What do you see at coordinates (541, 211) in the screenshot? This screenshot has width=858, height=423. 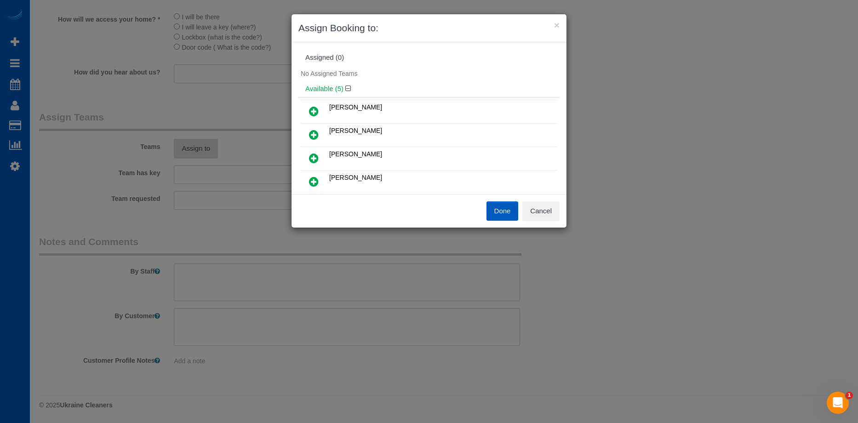 I see `button: Cancel` at bounding box center [541, 211].